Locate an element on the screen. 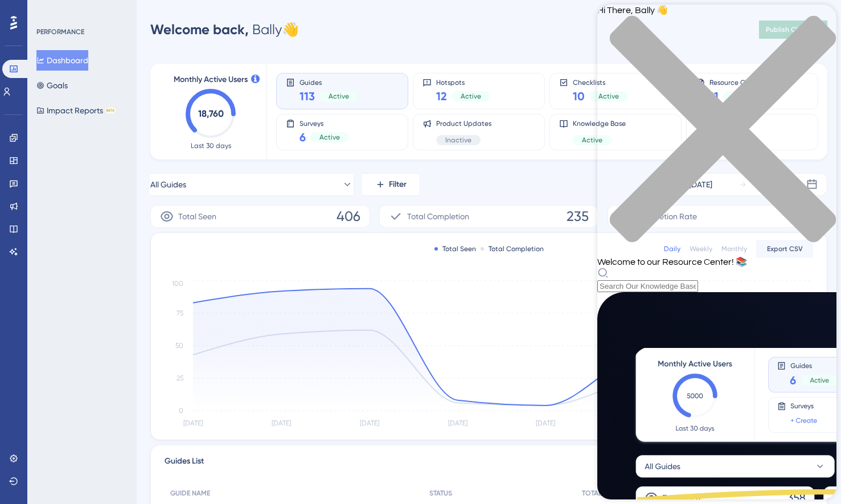  span: Inactive is located at coordinates (459, 140).